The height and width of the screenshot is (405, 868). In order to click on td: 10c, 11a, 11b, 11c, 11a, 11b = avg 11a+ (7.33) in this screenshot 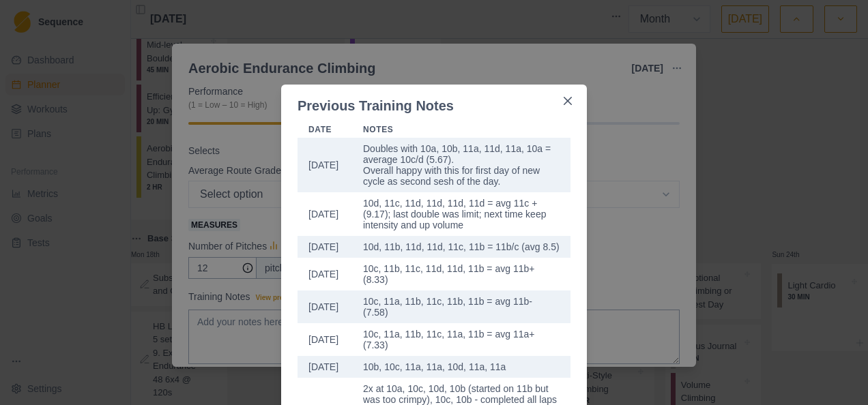, I will do `click(461, 340)`.